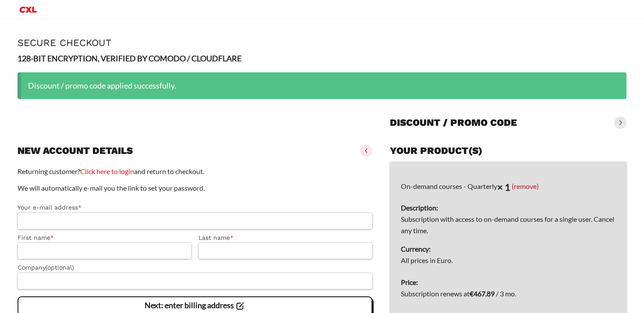 This screenshot has width=644, height=313. I want to click on a: Click here to login, so click(107, 171).